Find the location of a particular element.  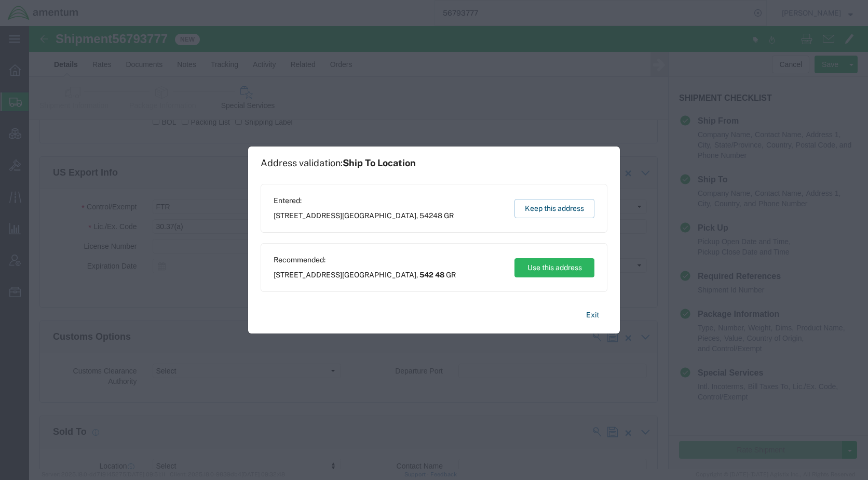

span: Entered: is located at coordinates (363, 201).